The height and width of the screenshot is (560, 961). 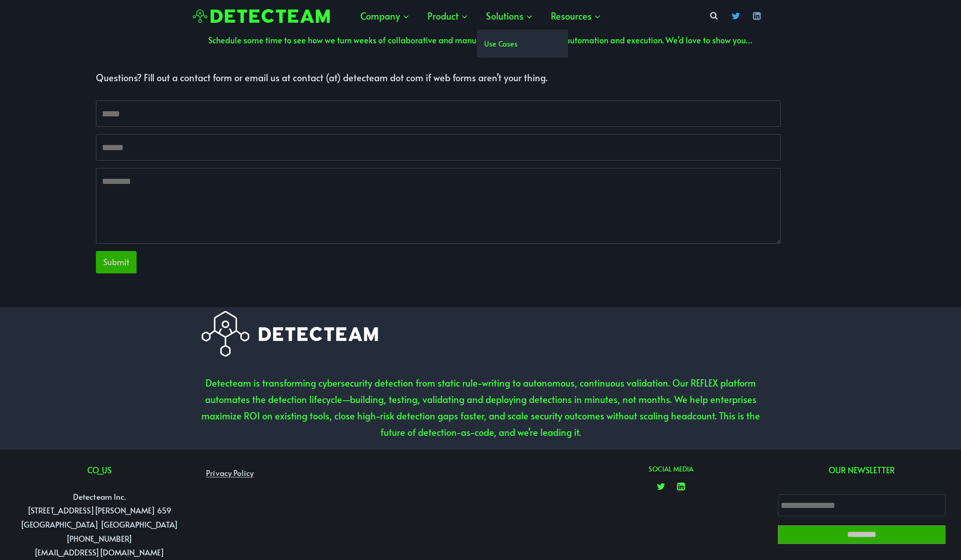 I want to click on a: Privacy Policy, so click(x=230, y=473).